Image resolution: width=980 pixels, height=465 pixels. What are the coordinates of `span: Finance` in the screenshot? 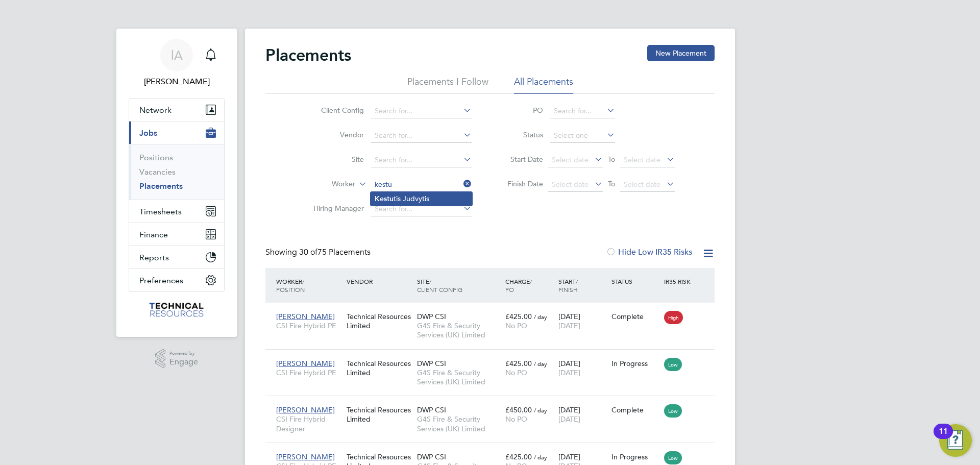 It's located at (154, 234).